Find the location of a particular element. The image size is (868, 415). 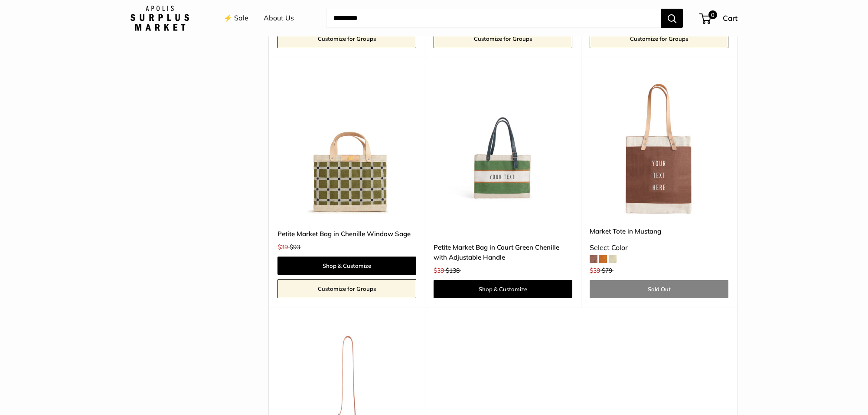

a: About Us is located at coordinates (278, 18).